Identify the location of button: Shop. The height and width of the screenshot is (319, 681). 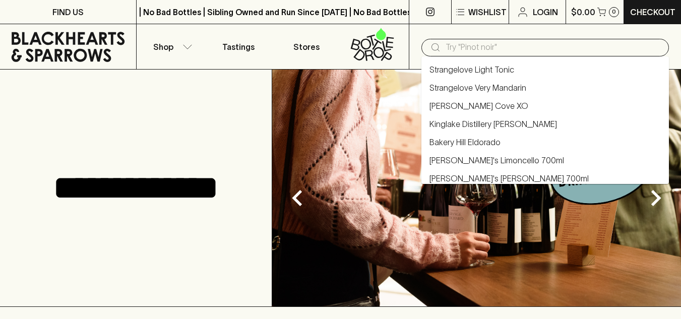
(170, 46).